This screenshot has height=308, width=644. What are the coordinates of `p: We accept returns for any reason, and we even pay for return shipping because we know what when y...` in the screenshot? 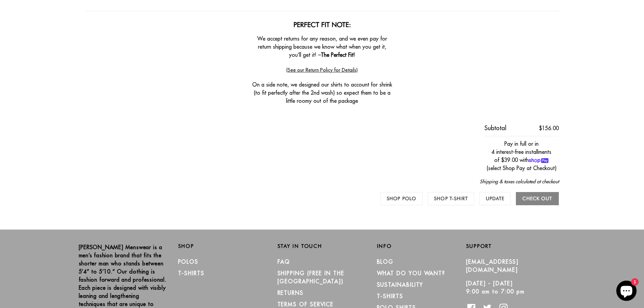 It's located at (322, 47).